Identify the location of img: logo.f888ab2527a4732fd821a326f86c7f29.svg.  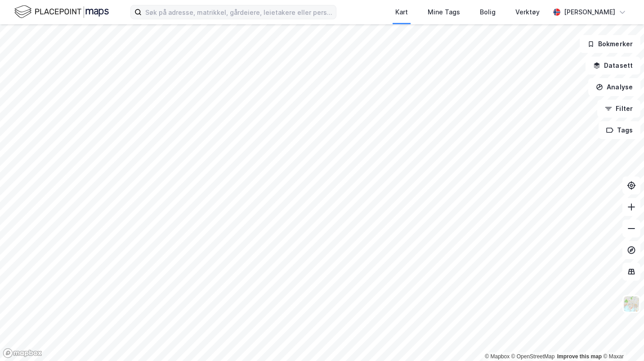
(62, 11).